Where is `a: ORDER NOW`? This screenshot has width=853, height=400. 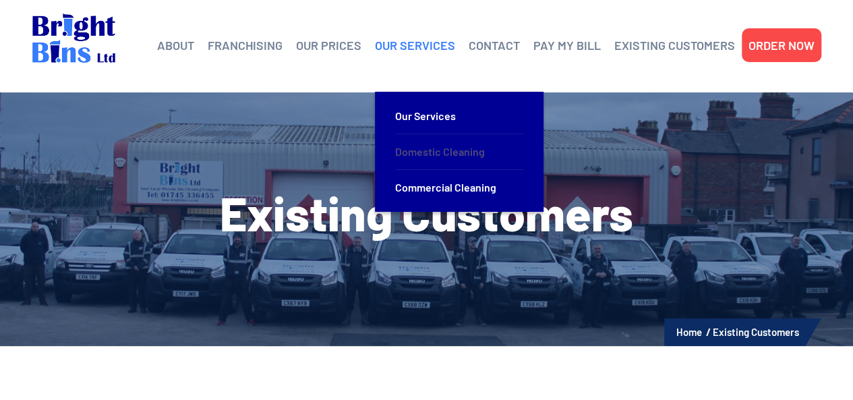
a: ORDER NOW is located at coordinates (782, 45).